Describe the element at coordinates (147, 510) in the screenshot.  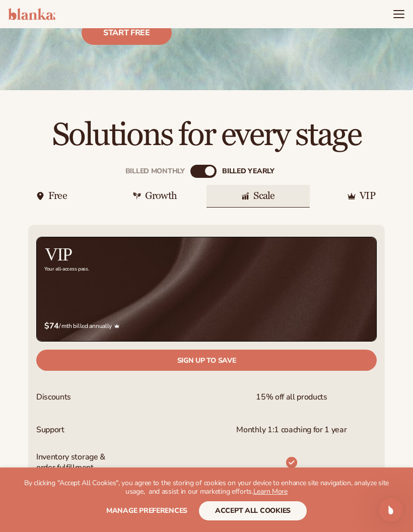
I see `button: Manage preferences` at that location.